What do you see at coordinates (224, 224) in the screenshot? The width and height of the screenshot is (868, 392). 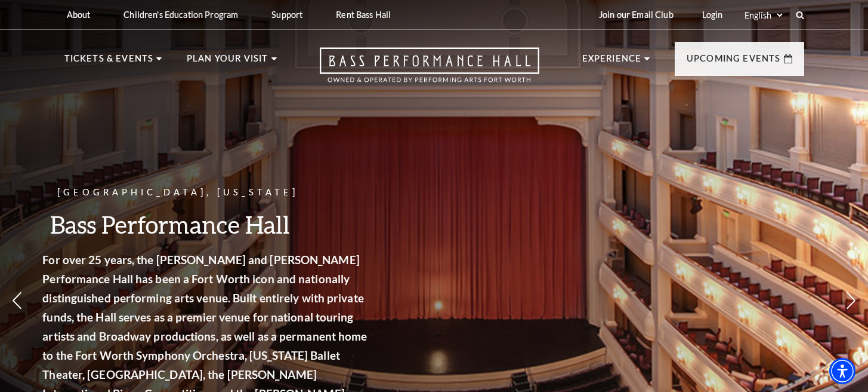 I see `h3: Bass Performance Hall` at bounding box center [224, 224].